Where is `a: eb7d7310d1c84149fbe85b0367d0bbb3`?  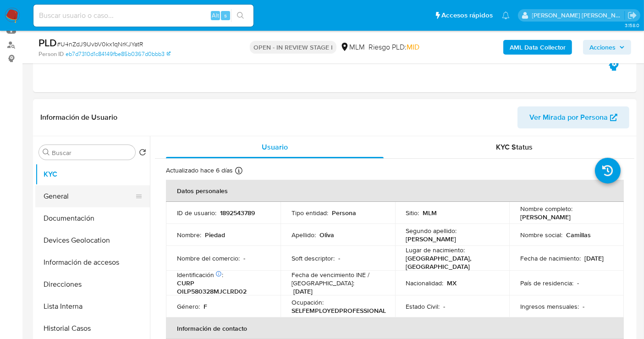
a: eb7d7310d1c84149fbe85b0367d0bbb3 is located at coordinates (117, 54).